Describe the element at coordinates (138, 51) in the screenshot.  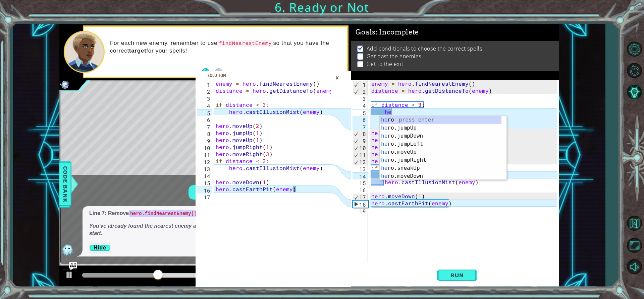
I see `strong: target` at that location.